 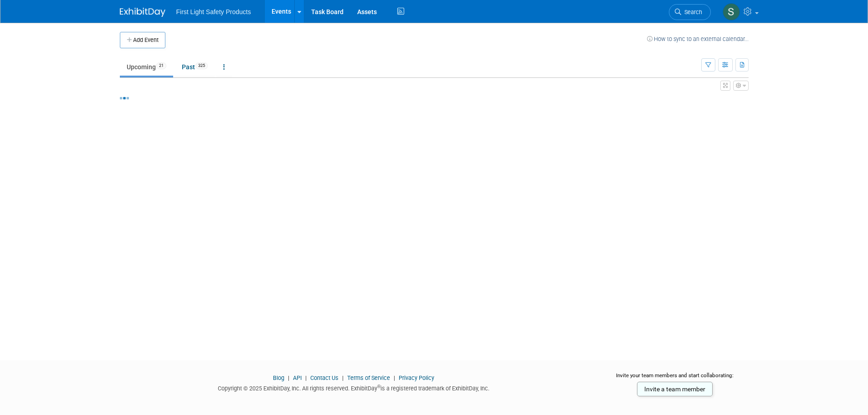 What do you see at coordinates (731, 12) in the screenshot?
I see `img: Steph Willemsen` at bounding box center [731, 12].